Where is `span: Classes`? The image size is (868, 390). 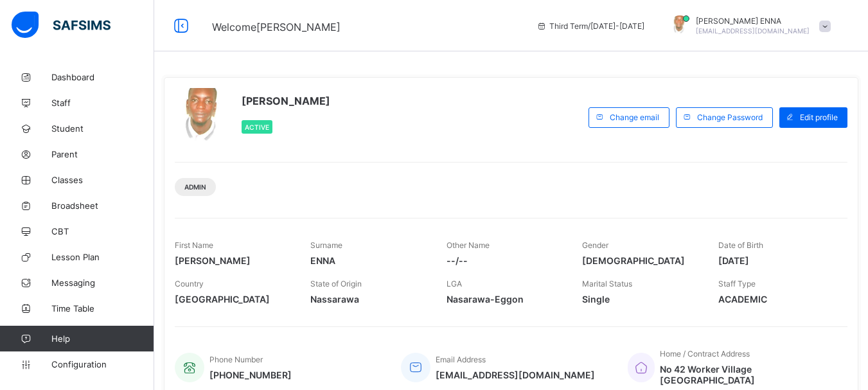
span: Classes is located at coordinates (103, 180).